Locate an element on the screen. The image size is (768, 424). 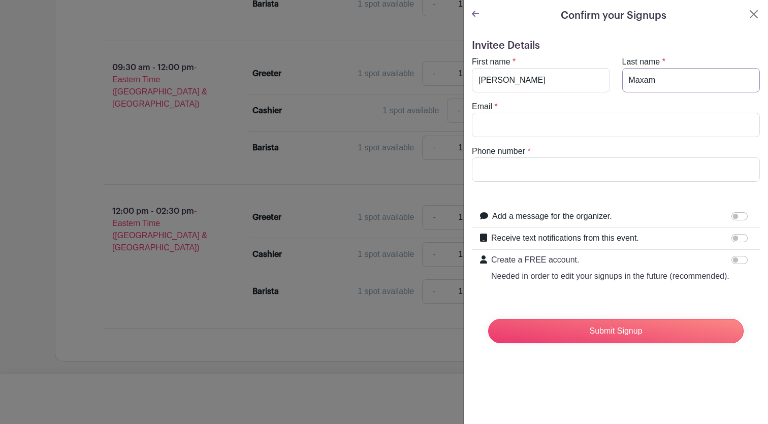
p: Create a FREE account. is located at coordinates (610, 260).